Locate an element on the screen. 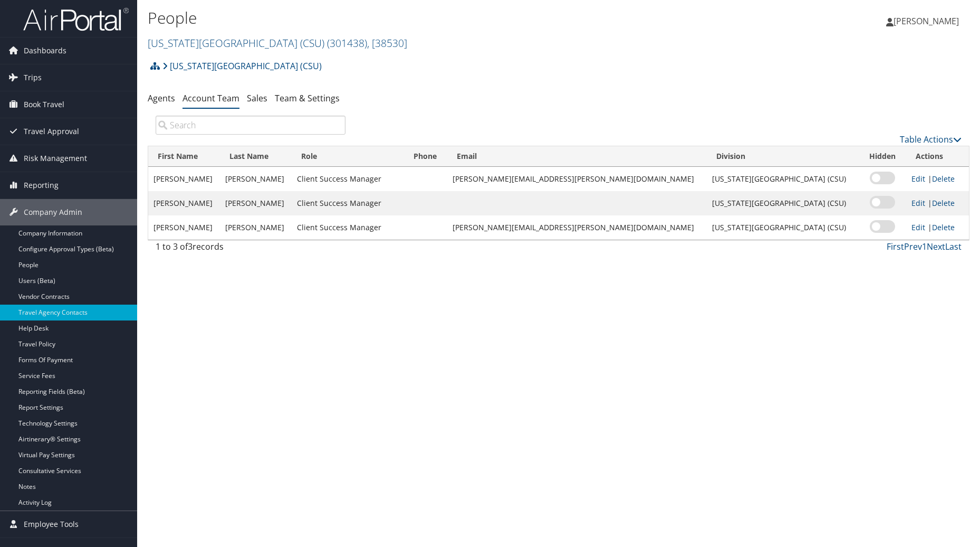  span: Trips is located at coordinates (32, 77).